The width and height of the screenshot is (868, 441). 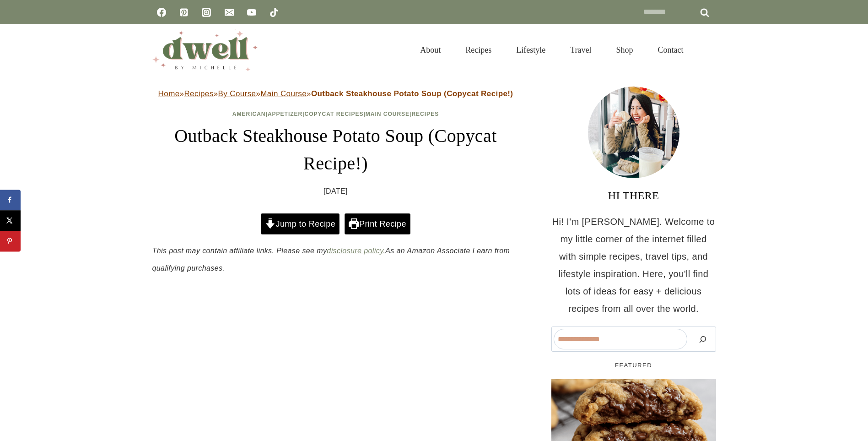 What do you see at coordinates (708, 50) in the screenshot?
I see `button: View Search Form` at bounding box center [708, 50].